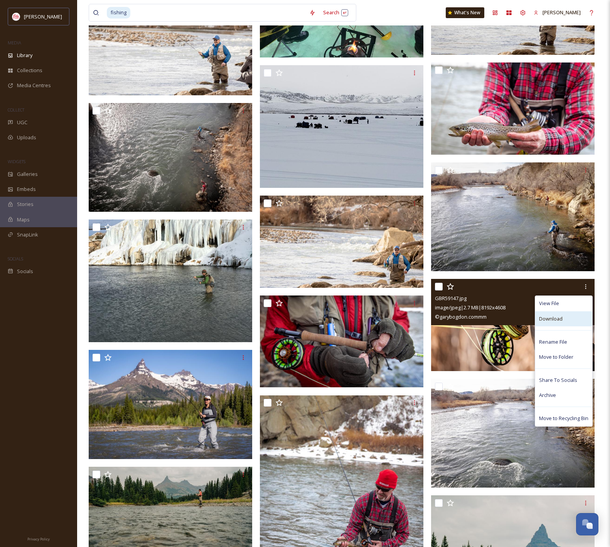 The height and width of the screenshot is (547, 610). What do you see at coordinates (465, 13) in the screenshot?
I see `a: What's New` at bounding box center [465, 13].